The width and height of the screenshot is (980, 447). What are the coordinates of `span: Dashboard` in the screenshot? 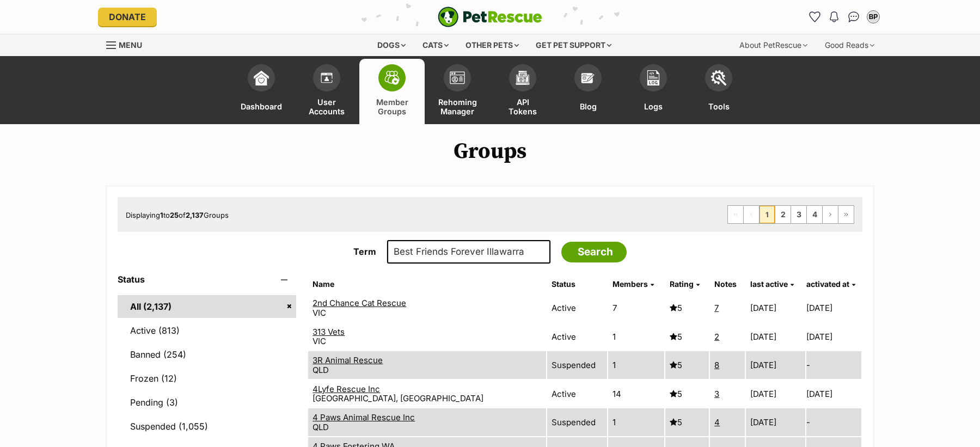 It's located at (262, 106).